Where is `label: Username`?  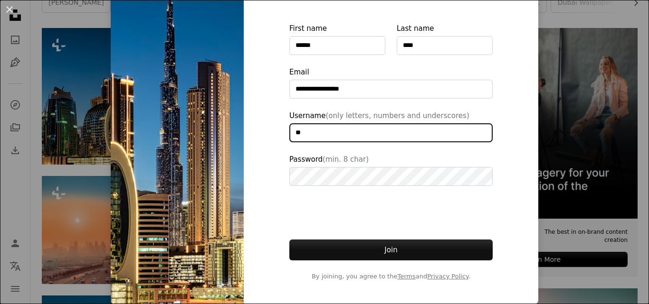 label: Username is located at coordinates (391, 126).